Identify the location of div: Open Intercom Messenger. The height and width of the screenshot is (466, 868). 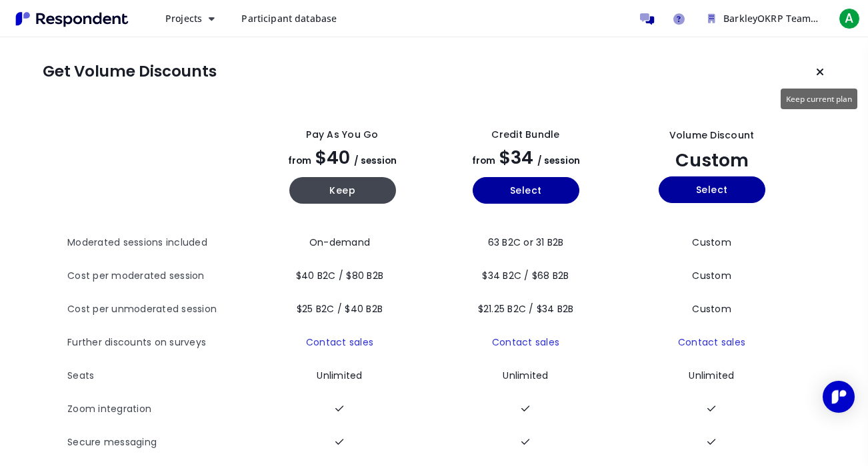
(838, 397).